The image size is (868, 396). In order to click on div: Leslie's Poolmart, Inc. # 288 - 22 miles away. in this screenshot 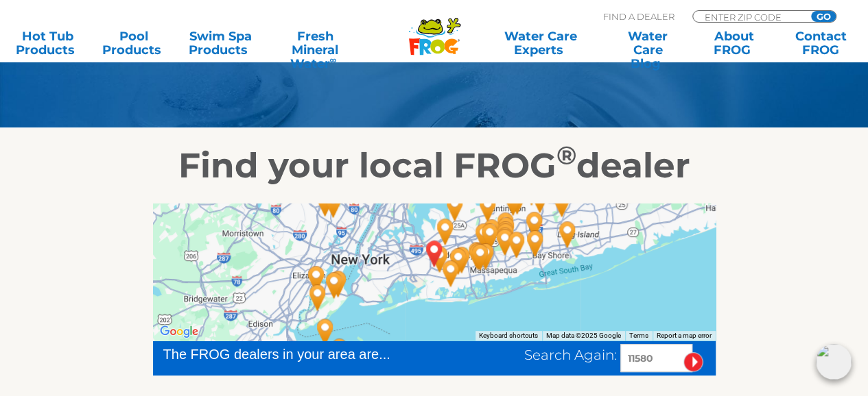, I will do `click(534, 225)`.